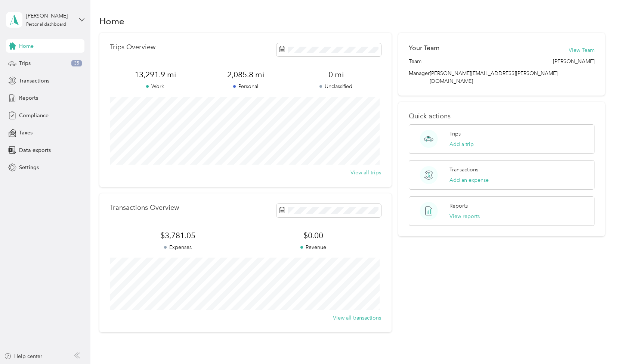 This screenshot has width=618, height=364. What do you see at coordinates (29, 168) in the screenshot?
I see `span: Settings` at bounding box center [29, 168].